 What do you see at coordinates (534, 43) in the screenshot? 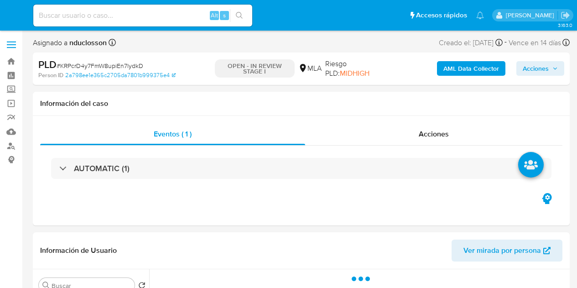
I see `span: Vence en 14 días` at bounding box center [534, 43].